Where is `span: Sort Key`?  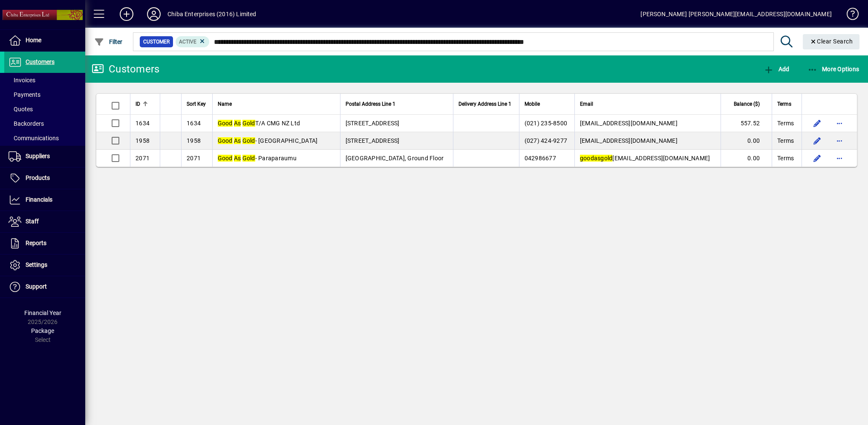 span: Sort Key is located at coordinates (196, 104).